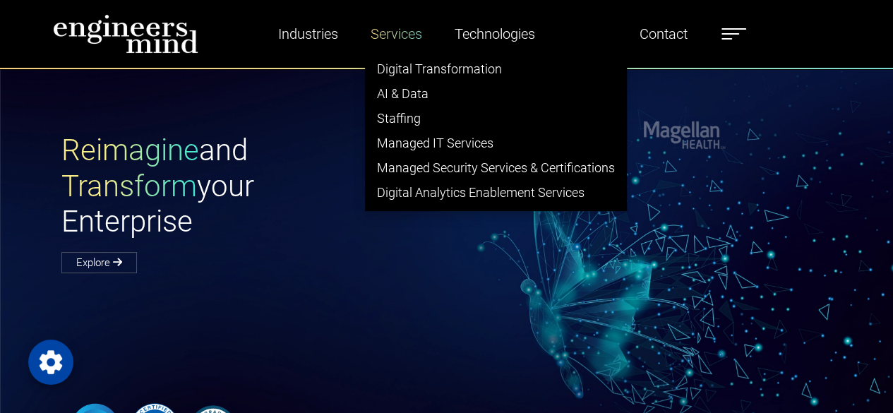  Describe the element at coordinates (129, 186) in the screenshot. I see `span: Transform` at that location.